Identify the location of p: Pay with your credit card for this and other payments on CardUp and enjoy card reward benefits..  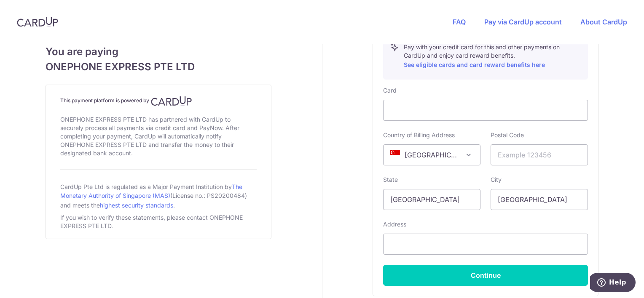
(492, 57).